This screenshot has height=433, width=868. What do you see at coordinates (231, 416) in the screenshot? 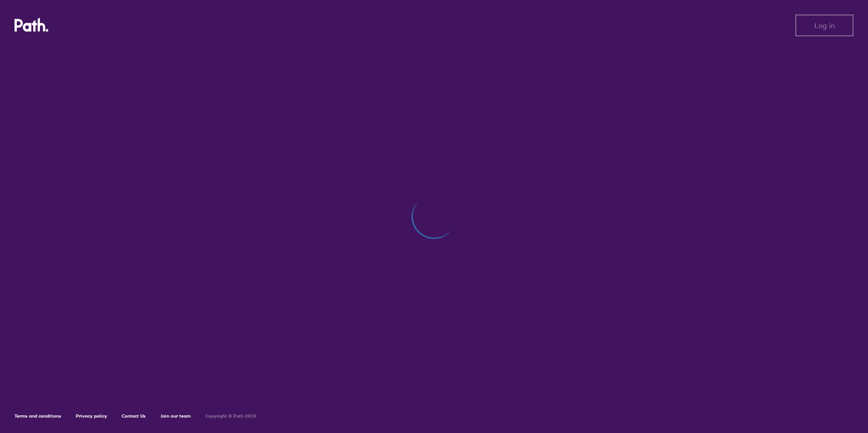
I see `h6: Copyright © Path 2018` at bounding box center [231, 416].